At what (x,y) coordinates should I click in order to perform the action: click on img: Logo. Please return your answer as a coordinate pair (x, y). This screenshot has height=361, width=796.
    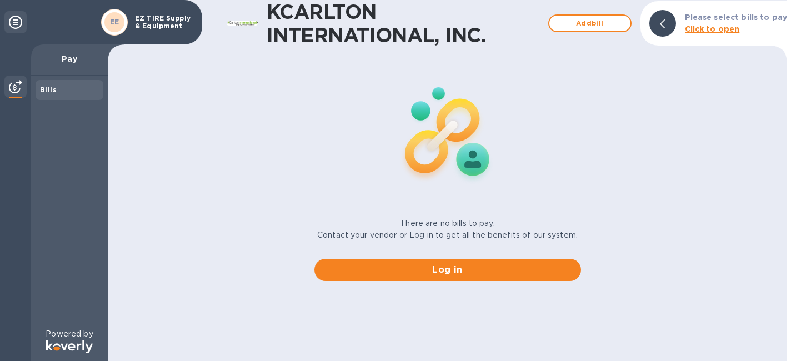
    Looking at the image, I should click on (69, 347).